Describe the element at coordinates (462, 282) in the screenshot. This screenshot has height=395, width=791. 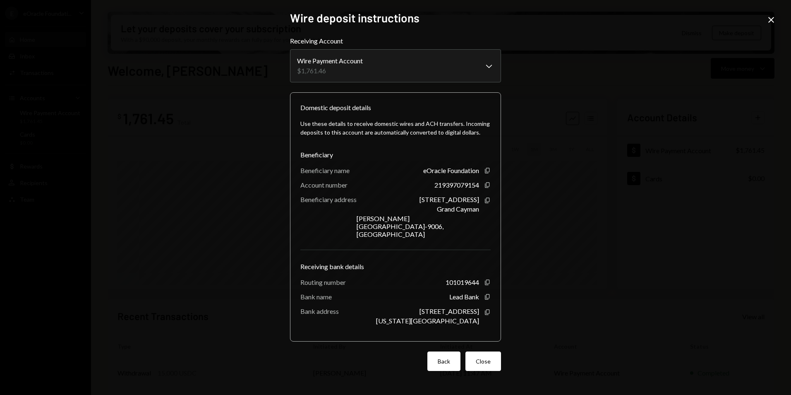
I see `div: 101019644` at that location.